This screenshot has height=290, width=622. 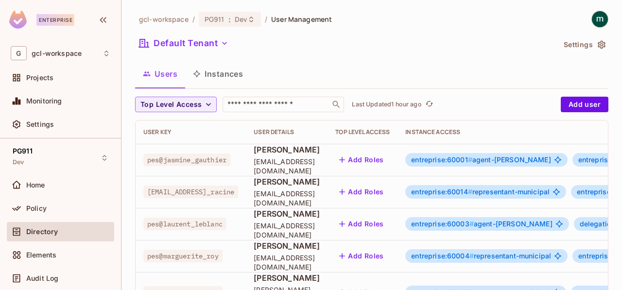 What do you see at coordinates (36, 208) in the screenshot?
I see `span: Policy` at bounding box center [36, 208].